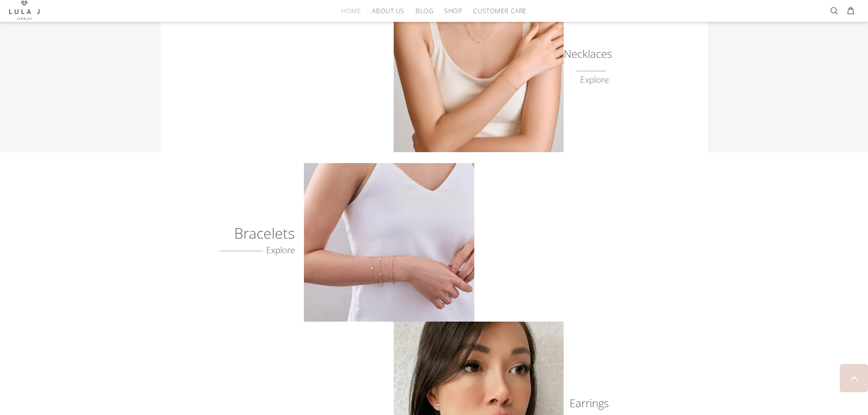 The image size is (868, 415). What do you see at coordinates (351, 11) in the screenshot?
I see `a: HOME` at bounding box center [351, 11].